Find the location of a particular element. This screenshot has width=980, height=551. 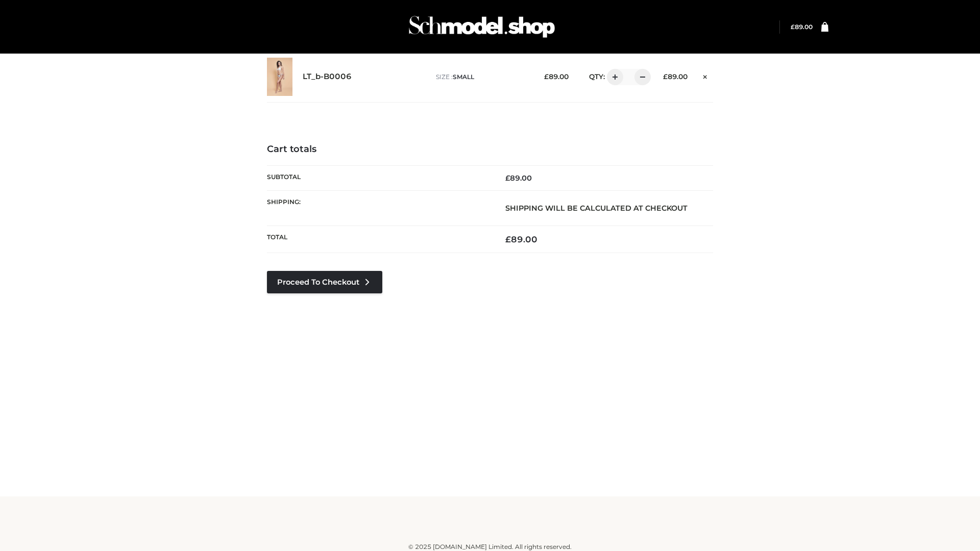

a: Remove this item is located at coordinates (705, 75).